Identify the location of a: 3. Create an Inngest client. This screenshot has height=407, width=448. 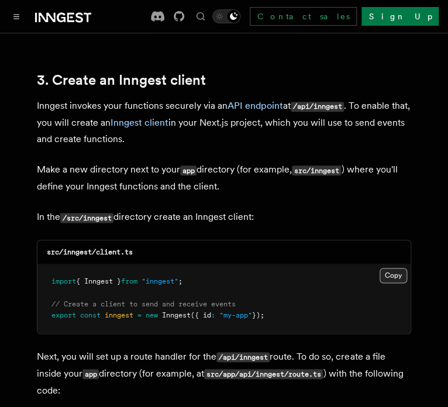
(121, 80).